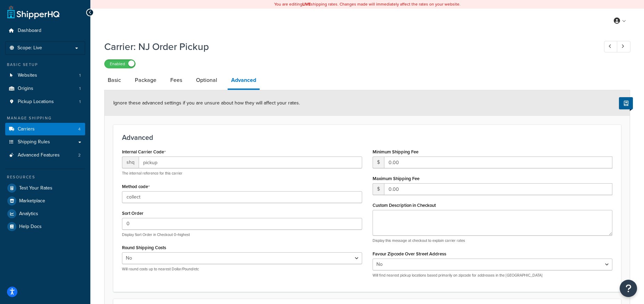 This screenshot has width=644, height=304. What do you see at coordinates (120, 64) in the screenshot?
I see `label: Enabled` at bounding box center [120, 64].